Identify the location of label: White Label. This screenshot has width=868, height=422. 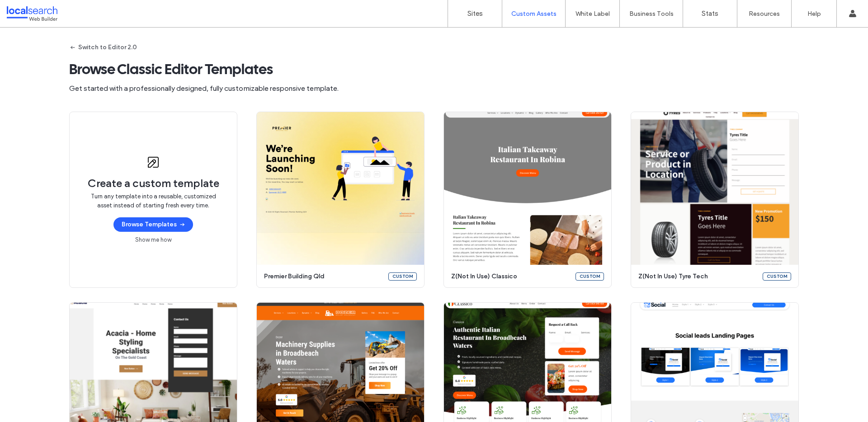
(593, 14).